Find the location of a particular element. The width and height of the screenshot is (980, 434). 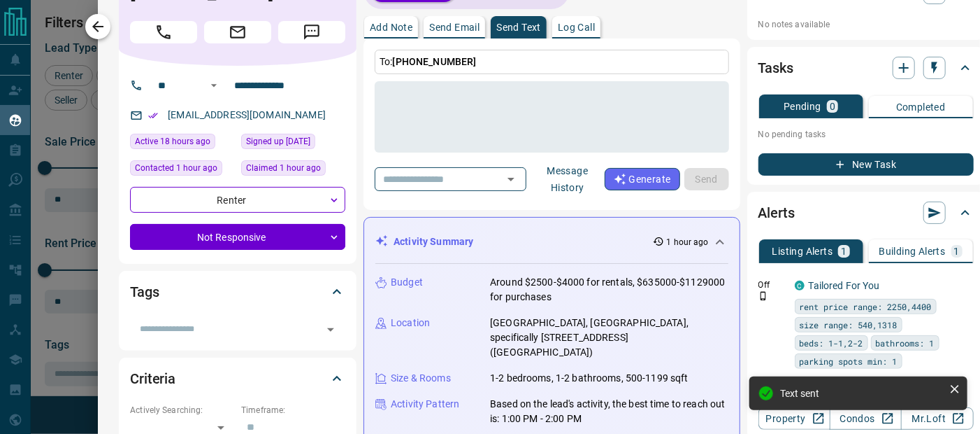

button: Generate is located at coordinates (642, 179).